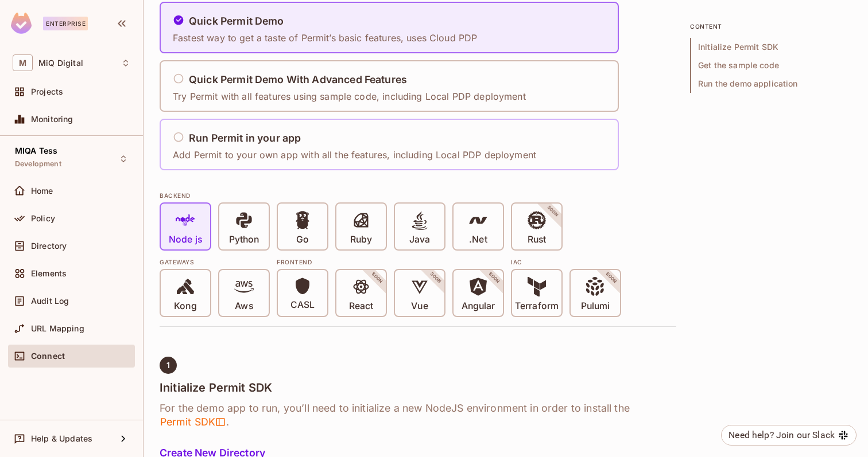 Image resolution: width=868 pixels, height=457 pixels. What do you see at coordinates (771, 47) in the screenshot?
I see `span: Initialize Permit SDK` at bounding box center [771, 47].